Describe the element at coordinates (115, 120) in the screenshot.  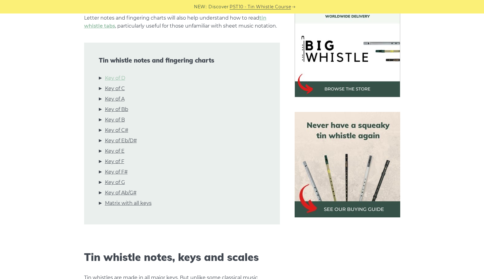
I see `a: Key of B` at that location.